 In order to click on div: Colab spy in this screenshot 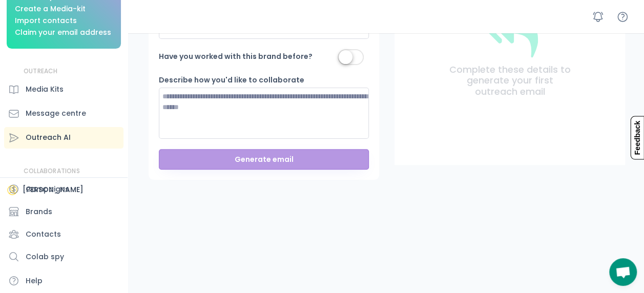, I will do `click(45, 257)`.